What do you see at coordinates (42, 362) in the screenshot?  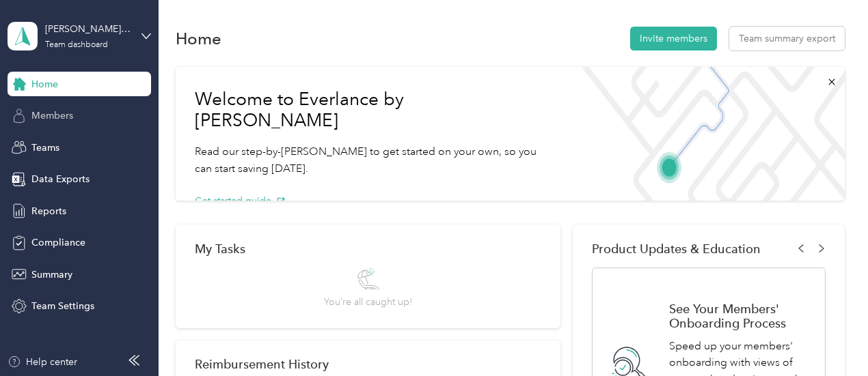 I see `button: Help center` at bounding box center [42, 362].